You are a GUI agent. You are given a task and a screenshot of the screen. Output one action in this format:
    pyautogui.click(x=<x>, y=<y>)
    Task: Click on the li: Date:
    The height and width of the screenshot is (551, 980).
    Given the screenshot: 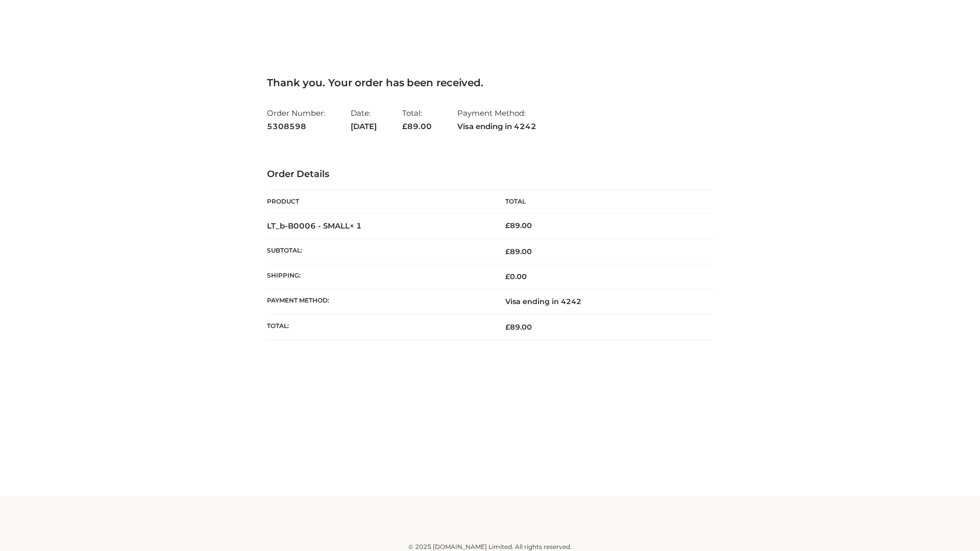 What is the action you would take?
    pyautogui.click(x=363, y=120)
    